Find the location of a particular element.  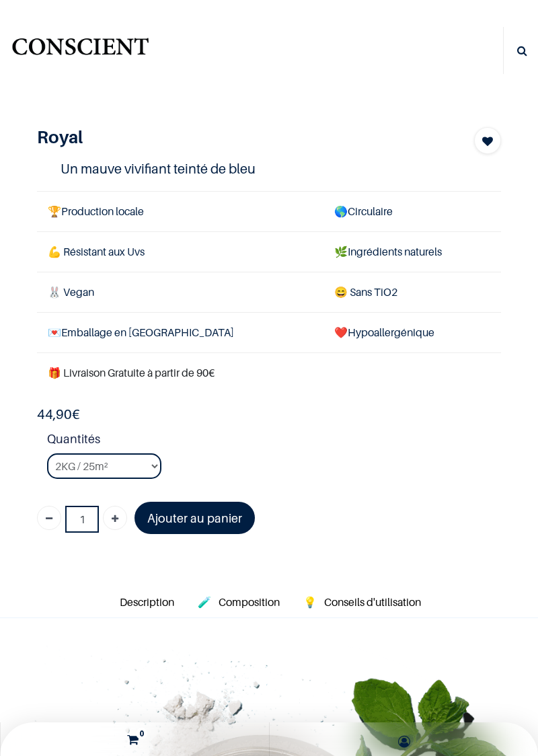

span: Composition is located at coordinates (249, 602).